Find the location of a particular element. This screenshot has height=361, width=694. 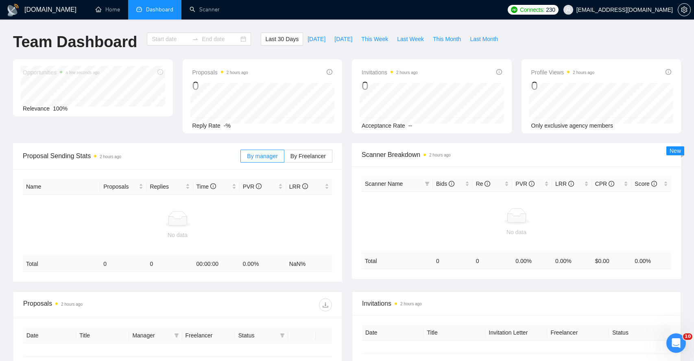

a: searchScanner is located at coordinates (205, 9).